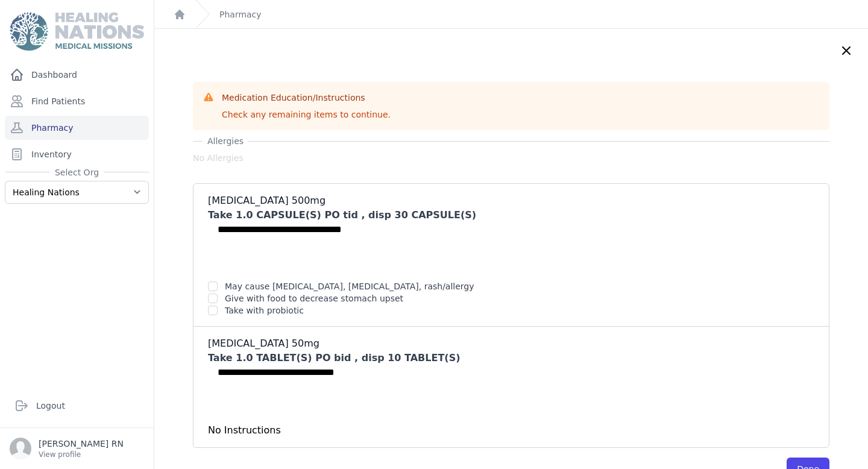 This screenshot has height=469, width=868. What do you see at coordinates (77, 154) in the screenshot?
I see `a: Inventory` at bounding box center [77, 154].